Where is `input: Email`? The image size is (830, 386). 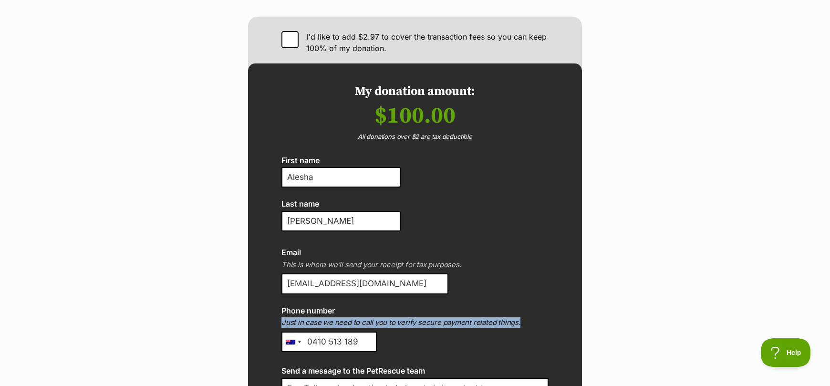 input: Email is located at coordinates (365, 284).